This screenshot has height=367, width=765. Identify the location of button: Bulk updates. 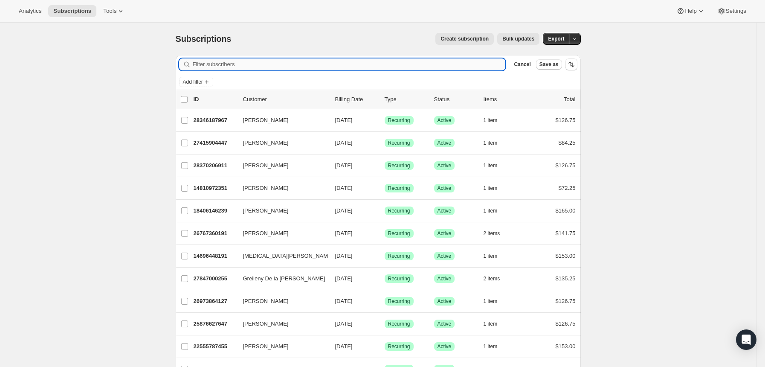
(518, 39).